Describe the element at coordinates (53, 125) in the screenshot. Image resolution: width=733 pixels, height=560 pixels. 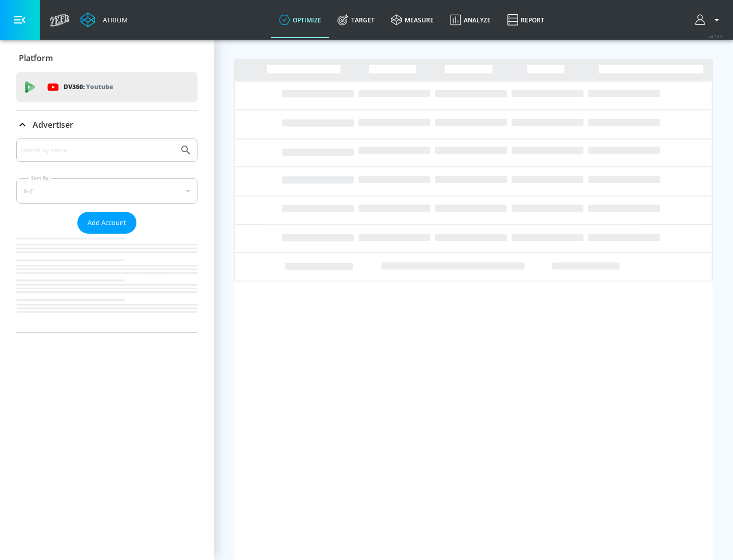
I see `p: Advertiser` at that location.